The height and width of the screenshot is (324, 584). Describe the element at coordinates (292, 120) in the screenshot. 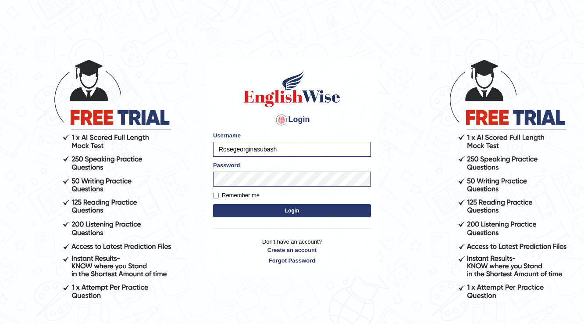

I see `h4: Login` at that location.